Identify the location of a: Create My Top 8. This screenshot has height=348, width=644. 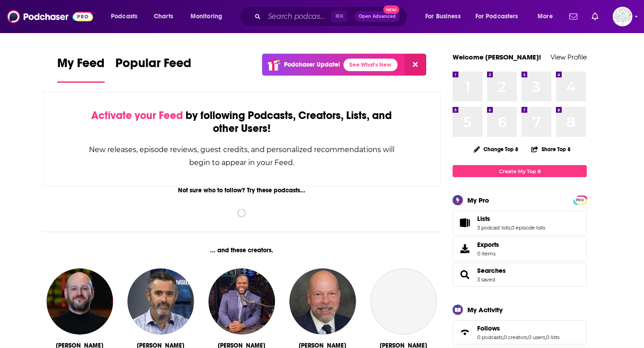
(519, 171).